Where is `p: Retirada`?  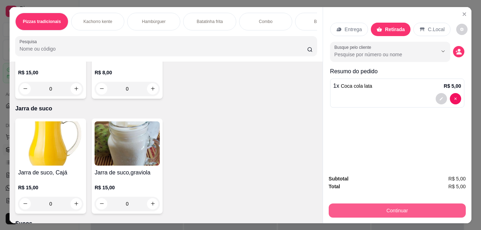 p: Retirada is located at coordinates (395, 29).